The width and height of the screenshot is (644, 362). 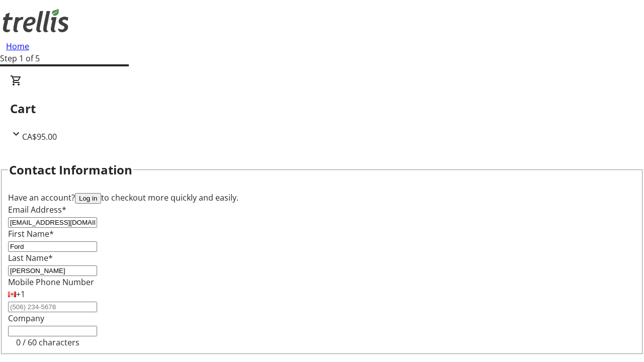 What do you see at coordinates (26, 319) in the screenshot?
I see `label: Company` at bounding box center [26, 319].